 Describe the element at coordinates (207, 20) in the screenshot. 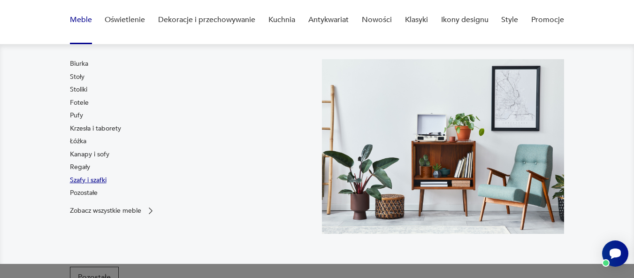

I see `a: Dekoracje i przechowywanie` at that location.